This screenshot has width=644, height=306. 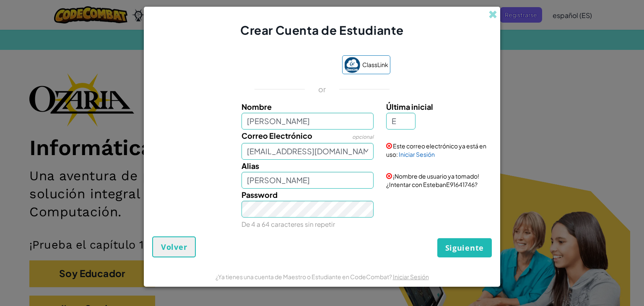 I want to click on span: ¡Nombre de usuario ya tomado! ¿Intentar con EstebanE91641746?, so click(x=433, y=180).